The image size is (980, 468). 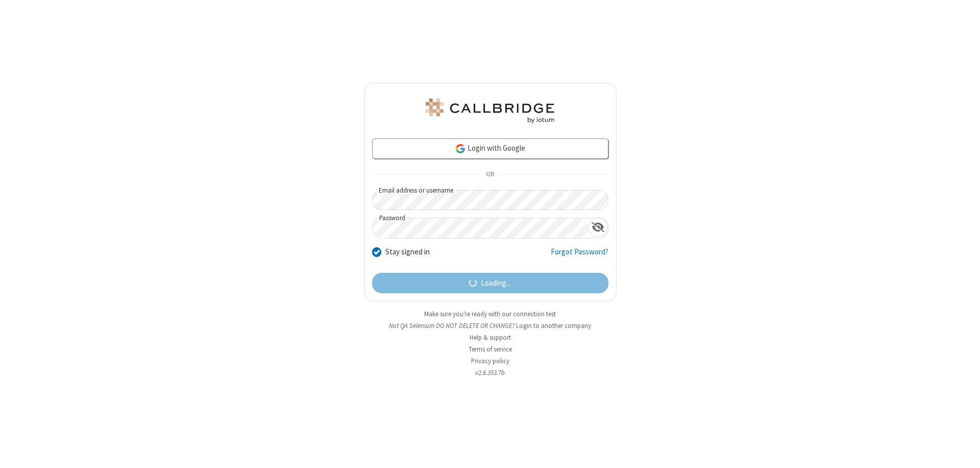 I want to click on a: Privacy policy, so click(x=490, y=360).